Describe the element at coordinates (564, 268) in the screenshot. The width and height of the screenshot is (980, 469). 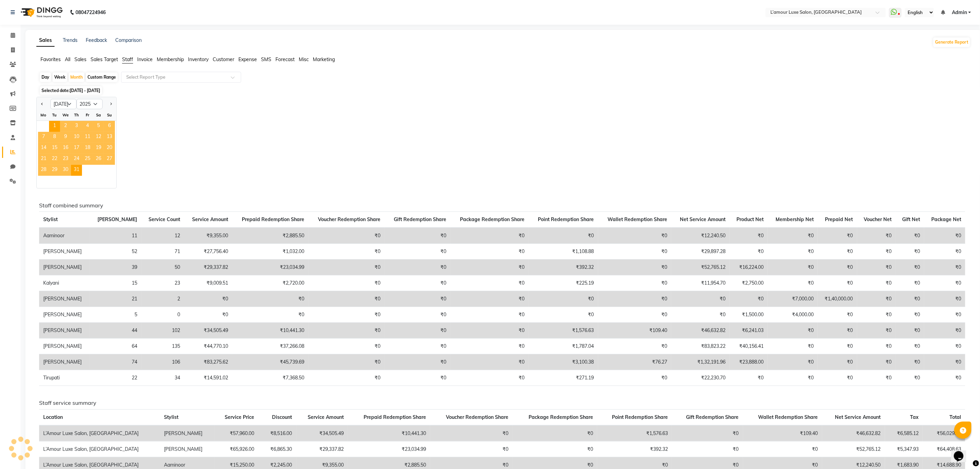
I see `td: ₹392.32` at that location.